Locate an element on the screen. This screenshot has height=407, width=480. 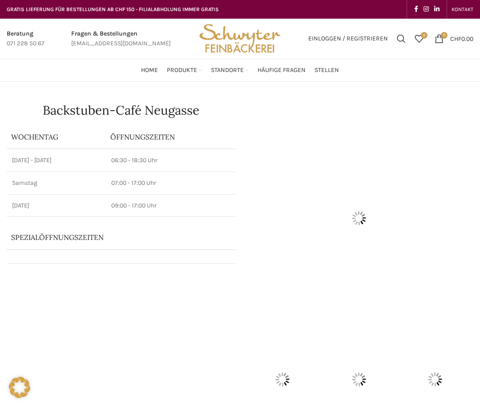
a: Instagram social link is located at coordinates (426, 9).